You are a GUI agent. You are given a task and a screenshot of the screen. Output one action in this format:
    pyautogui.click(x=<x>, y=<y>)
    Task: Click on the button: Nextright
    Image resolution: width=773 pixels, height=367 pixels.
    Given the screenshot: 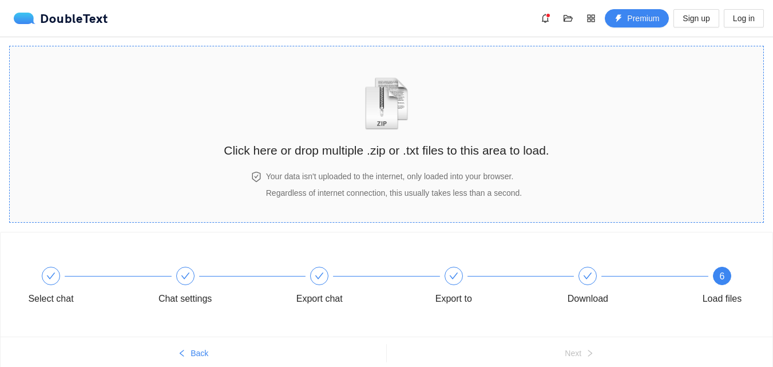 What is the action you would take?
    pyautogui.click(x=580, y=353)
    